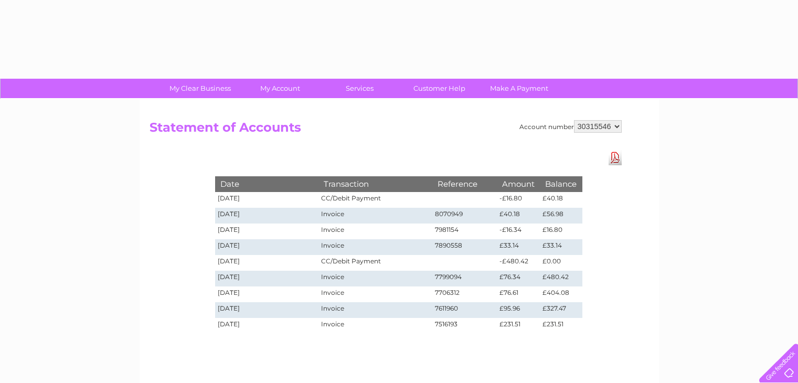 This screenshot has width=798, height=383. What do you see at coordinates (267, 184) in the screenshot?
I see `th: Date` at bounding box center [267, 184].